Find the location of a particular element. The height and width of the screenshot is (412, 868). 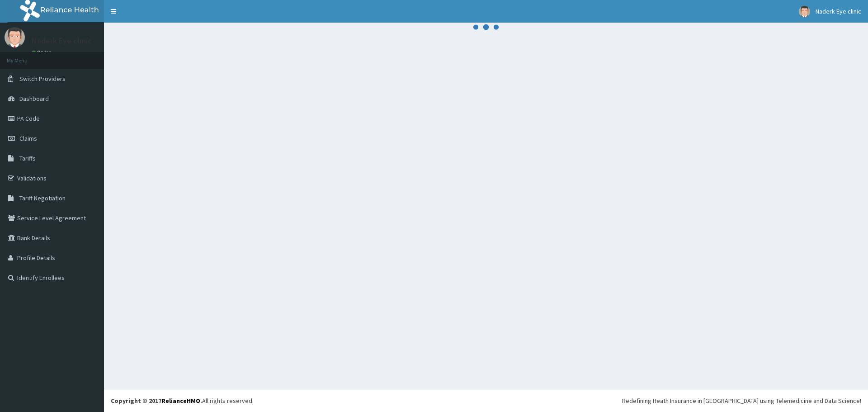

a: Online is located at coordinates (42, 52).